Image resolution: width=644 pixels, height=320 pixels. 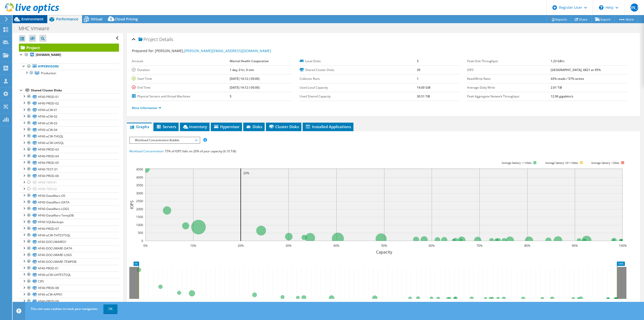 I want to click on a: Reports, so click(x=559, y=19).